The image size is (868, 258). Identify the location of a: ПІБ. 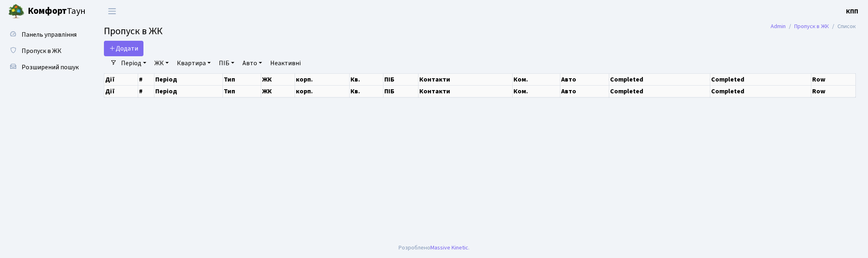
(226, 63).